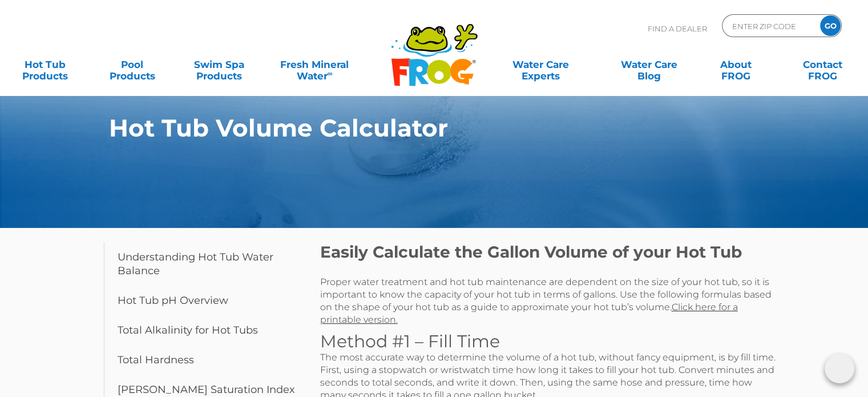 The width and height of the screenshot is (868, 397). I want to click on img: openIcon, so click(839, 368).